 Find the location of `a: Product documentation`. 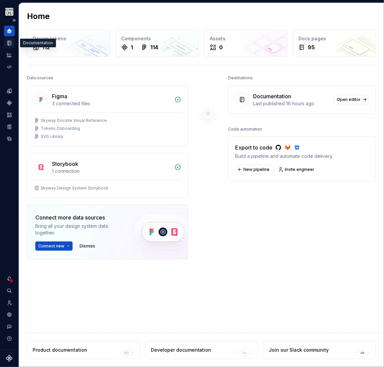

a: Product documentation is located at coordinates (83, 350).